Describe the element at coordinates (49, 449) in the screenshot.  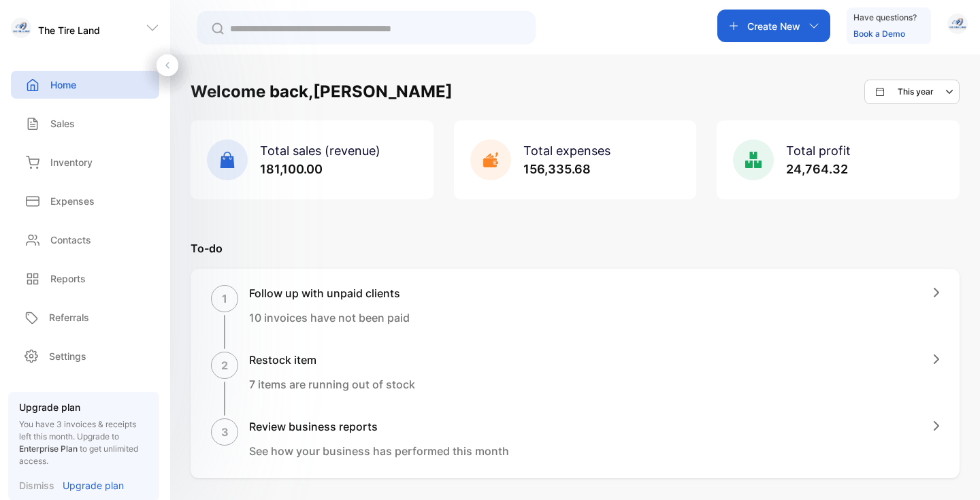
I see `span: Enterprise Plan` at that location.